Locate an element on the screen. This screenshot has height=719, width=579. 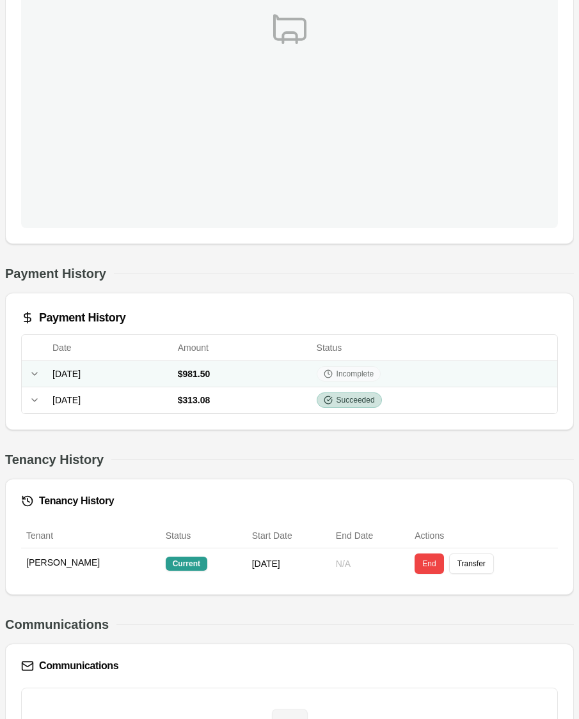
th: End Date is located at coordinates (369, 536).